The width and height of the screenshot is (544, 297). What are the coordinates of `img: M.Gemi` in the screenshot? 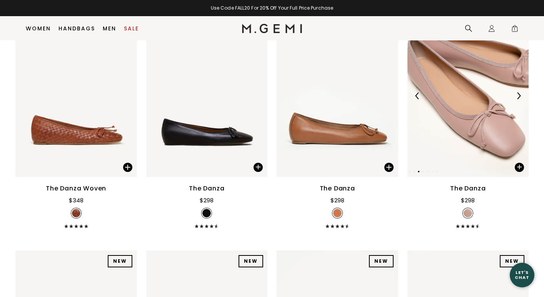 It's located at (272, 28).